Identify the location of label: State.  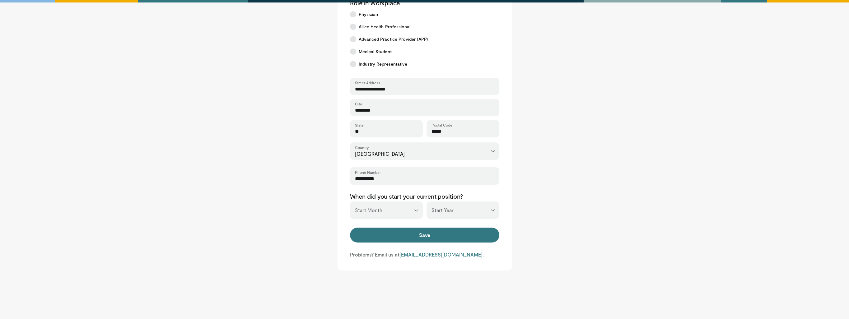
(359, 125).